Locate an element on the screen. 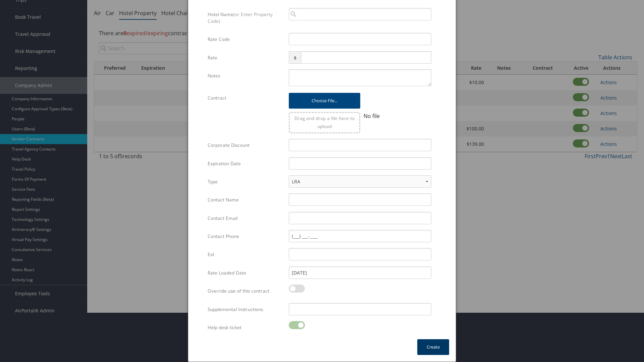 Image resolution: width=644 pixels, height=362 pixels. label: Contact Email is located at coordinates (245, 218).